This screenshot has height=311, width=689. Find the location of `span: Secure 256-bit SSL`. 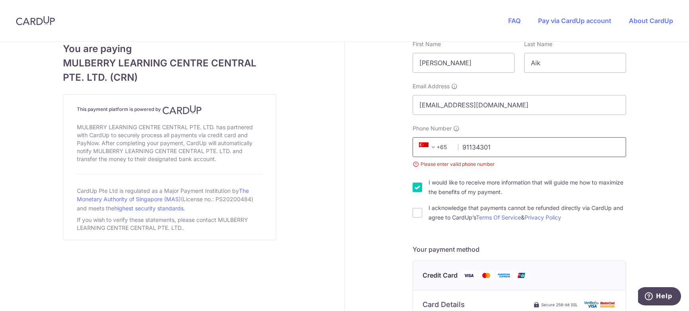

span: Secure 256-bit SSL is located at coordinates (559, 305).